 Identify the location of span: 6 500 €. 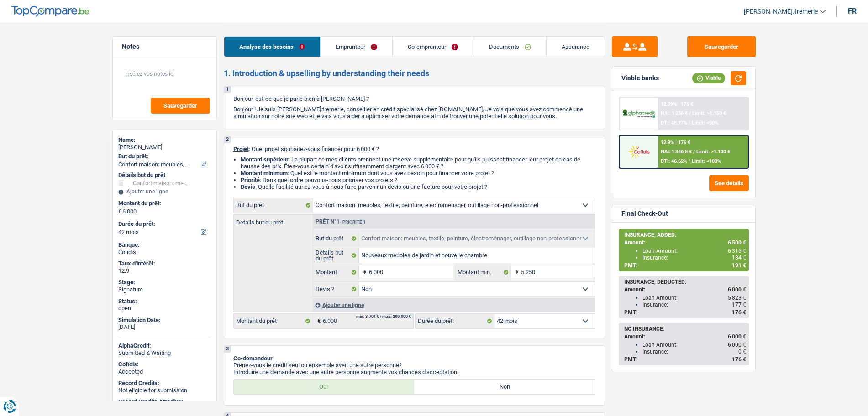
(737, 243).